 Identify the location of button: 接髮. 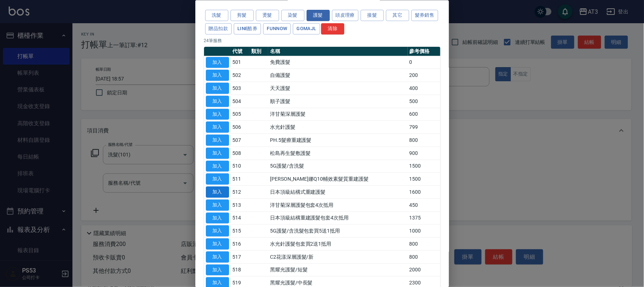
(372, 15).